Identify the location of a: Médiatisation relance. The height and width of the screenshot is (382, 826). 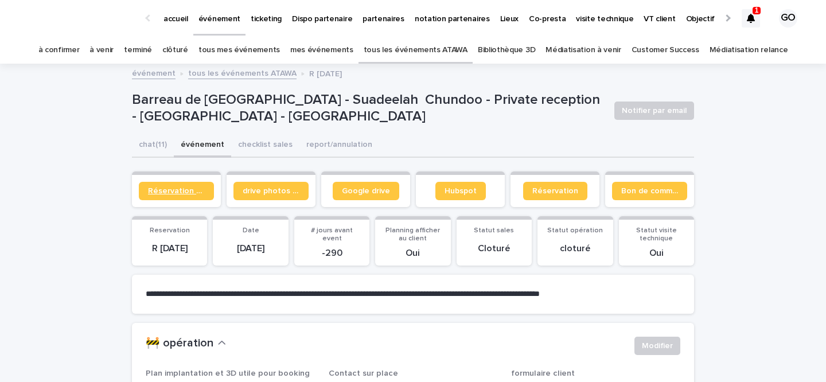
(748, 50).